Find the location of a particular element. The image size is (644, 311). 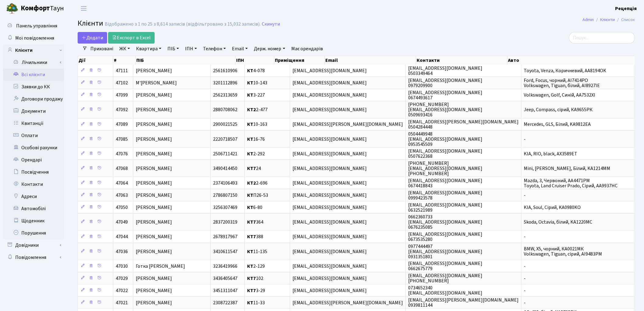

img: logo.png is located at coordinates (12, 9).